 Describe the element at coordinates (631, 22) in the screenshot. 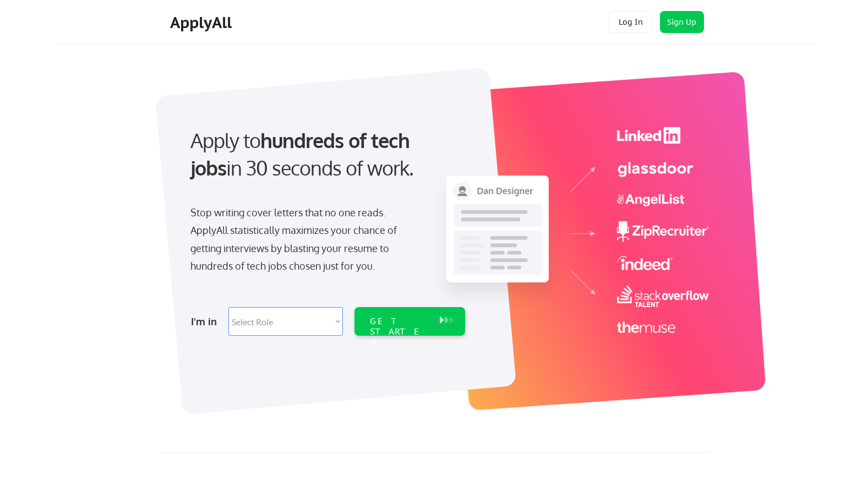

I see `button: Log In` at that location.